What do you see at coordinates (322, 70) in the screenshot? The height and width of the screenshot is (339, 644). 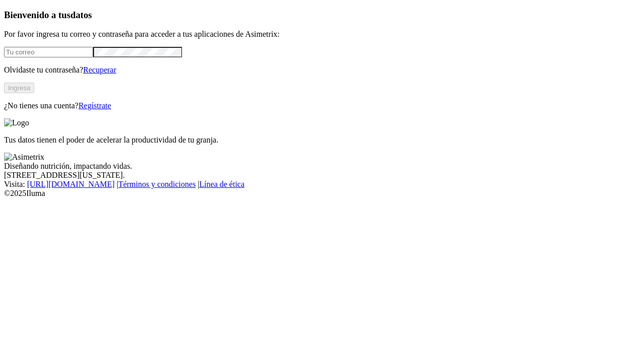 I see `p: Olvidaste tu contraseña?` at bounding box center [322, 70].